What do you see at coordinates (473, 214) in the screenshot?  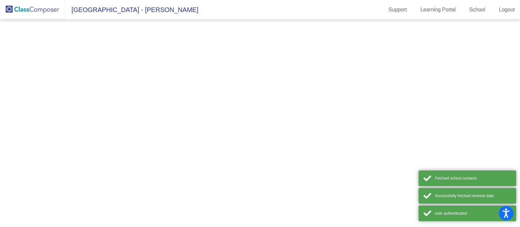 I see `div: user authenticated` at bounding box center [473, 214].